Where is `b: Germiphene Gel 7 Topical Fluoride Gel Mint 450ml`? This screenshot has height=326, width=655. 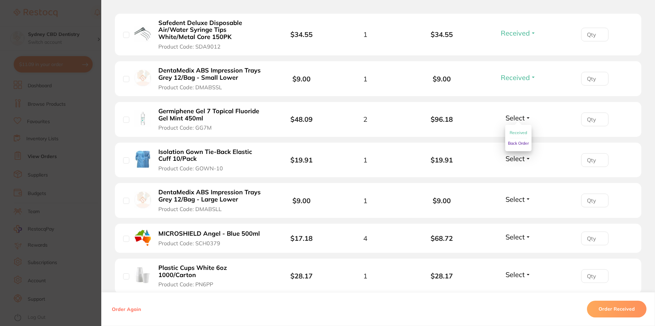
b: Germiphene Gel 7 Topical Fluoride Gel Mint 450ml is located at coordinates (211, 115).